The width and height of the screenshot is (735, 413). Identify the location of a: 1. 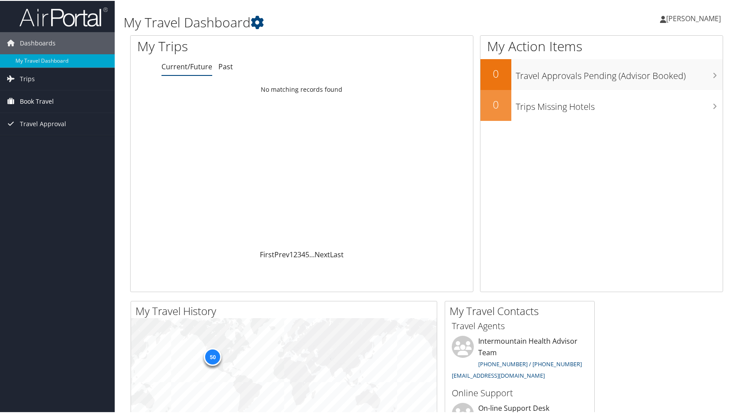
(291, 254).